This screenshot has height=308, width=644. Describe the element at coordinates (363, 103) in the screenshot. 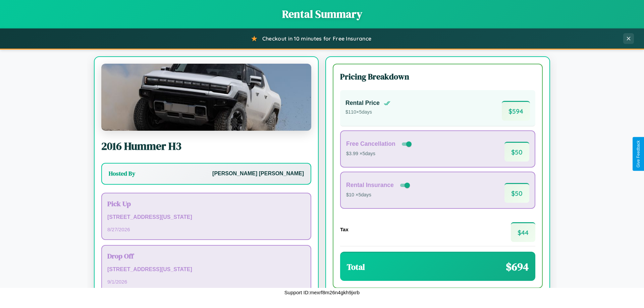

I see `h4: Rental Price` at that location.